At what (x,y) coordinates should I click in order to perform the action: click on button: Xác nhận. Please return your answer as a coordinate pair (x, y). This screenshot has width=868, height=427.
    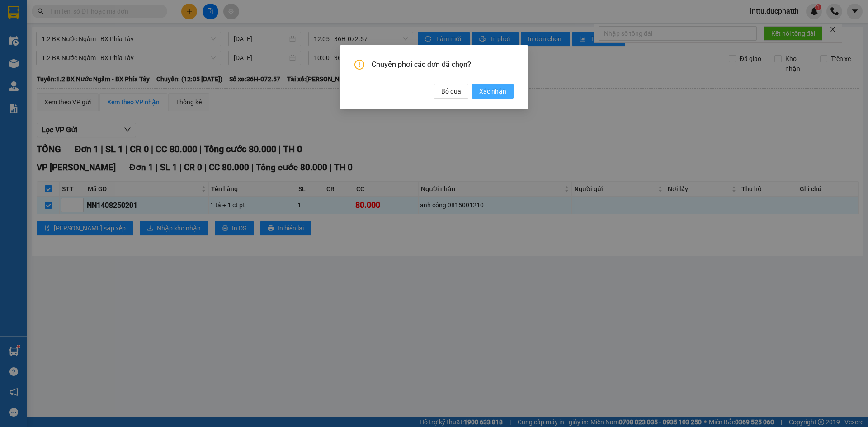
    Looking at the image, I should click on (493, 92).